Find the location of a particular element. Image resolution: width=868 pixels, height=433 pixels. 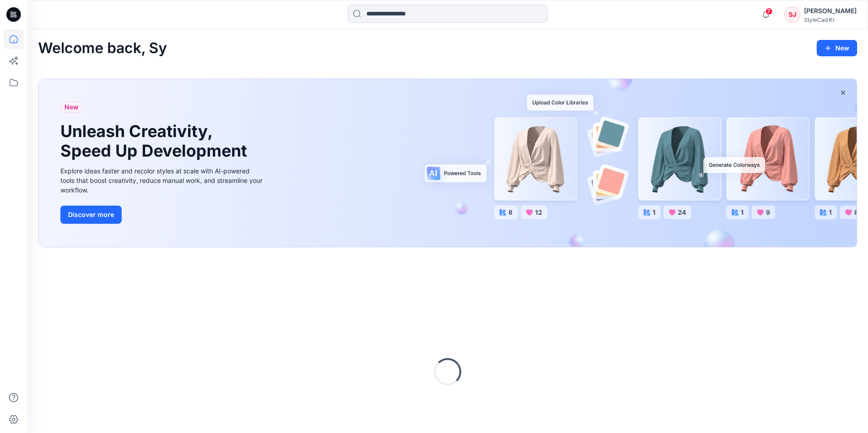

button: New is located at coordinates (837, 48).